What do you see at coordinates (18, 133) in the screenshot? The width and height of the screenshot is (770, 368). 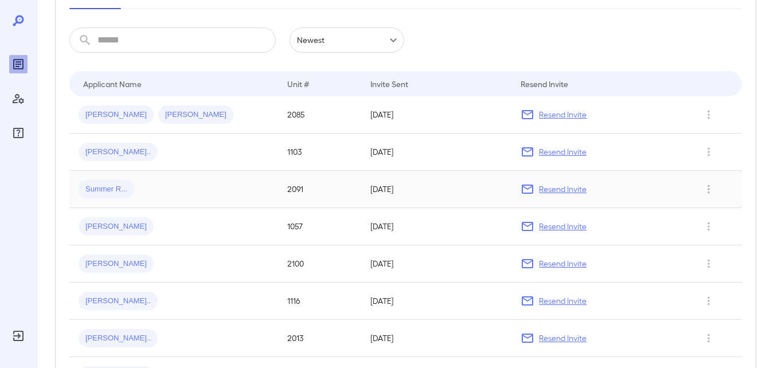 I see `div: FAQ` at bounding box center [18, 133].